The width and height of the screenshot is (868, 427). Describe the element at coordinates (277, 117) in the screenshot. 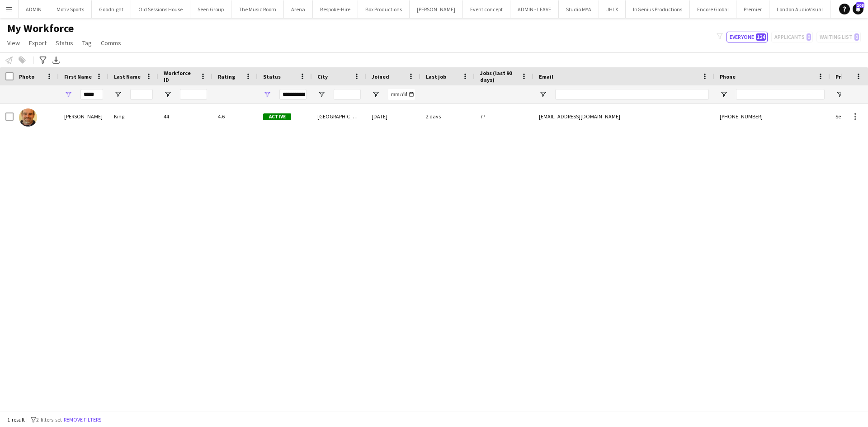

I see `span: Active` at that location.